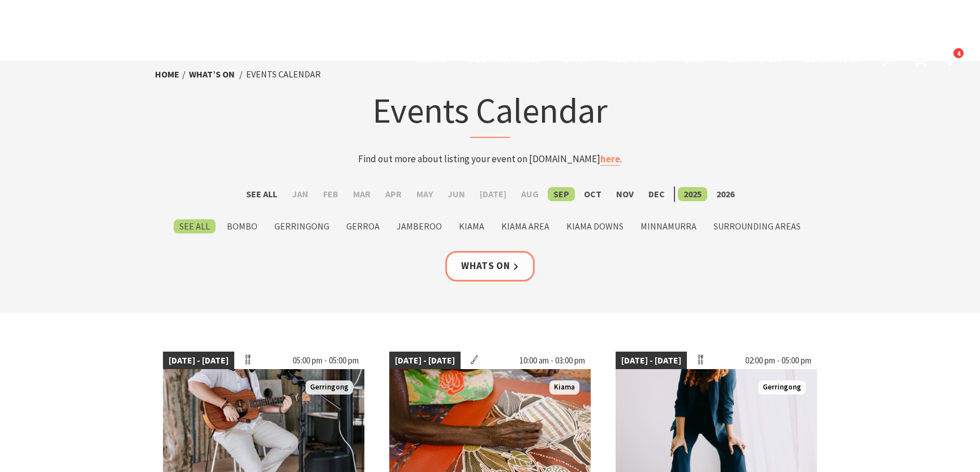 The height and width of the screenshot is (472, 980). I want to click on label: Jun, so click(456, 194).